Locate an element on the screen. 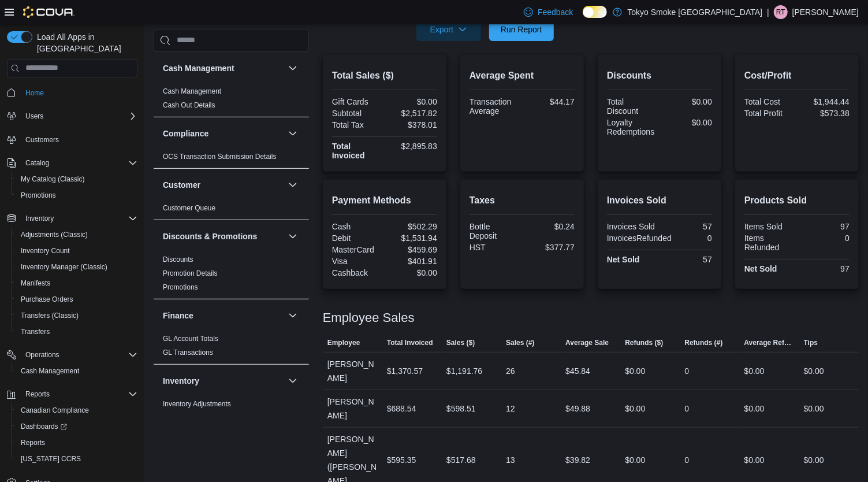 The height and width of the screenshot is (482, 868). a: Customer Queue is located at coordinates (189, 208).